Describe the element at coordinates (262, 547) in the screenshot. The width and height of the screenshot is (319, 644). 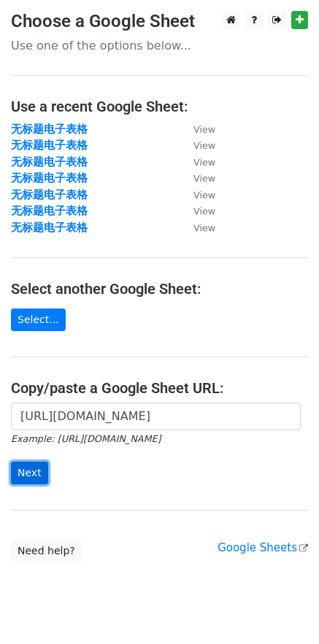
I see `a: Google Sheets` at that location.